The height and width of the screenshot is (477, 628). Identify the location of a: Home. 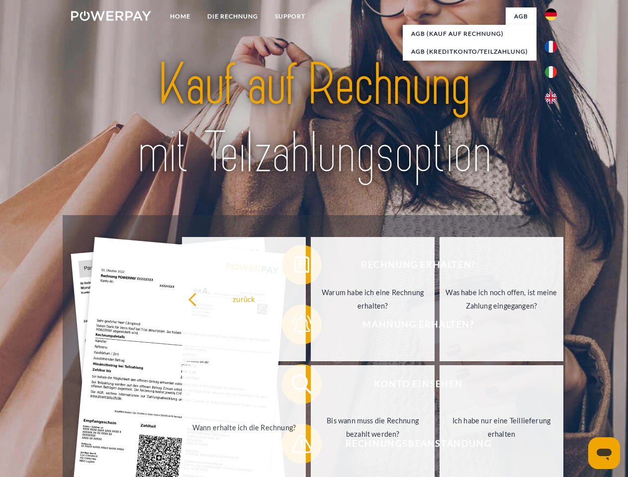
(180, 16).